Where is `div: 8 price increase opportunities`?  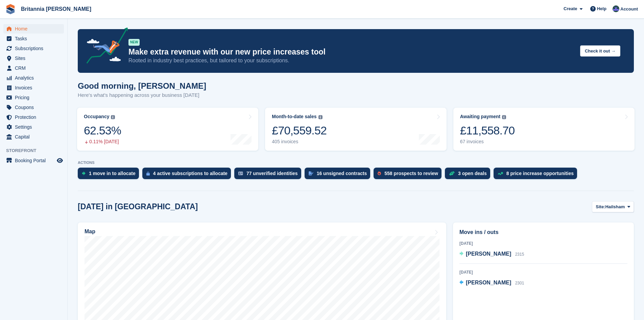 div: 8 price increase opportunities is located at coordinates (540, 173).